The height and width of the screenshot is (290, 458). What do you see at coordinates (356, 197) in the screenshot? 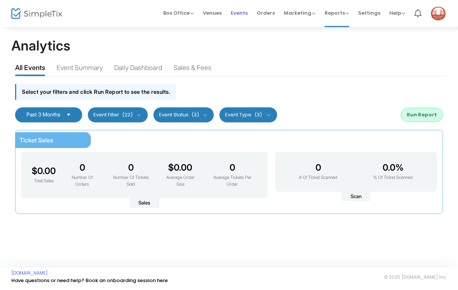
I see `span: Scan` at bounding box center [356, 197].